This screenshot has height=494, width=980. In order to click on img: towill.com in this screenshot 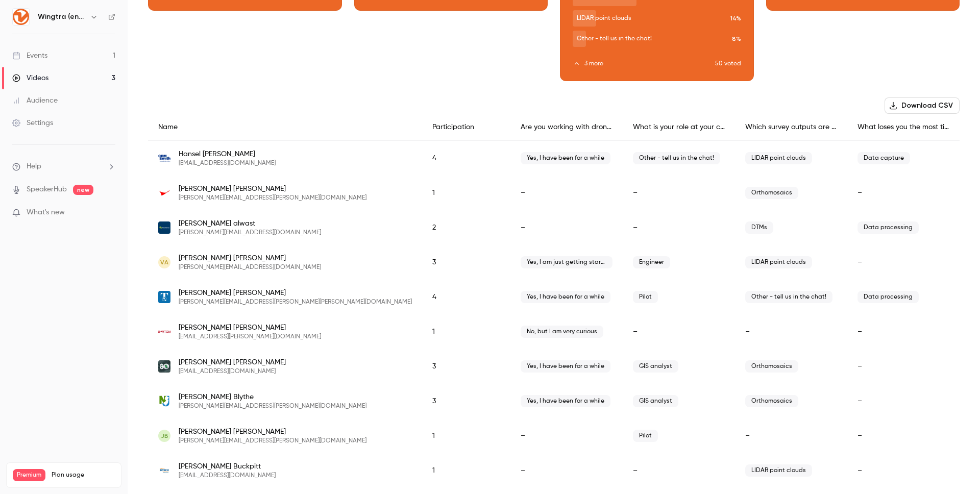, I will do `click(164, 297)`.